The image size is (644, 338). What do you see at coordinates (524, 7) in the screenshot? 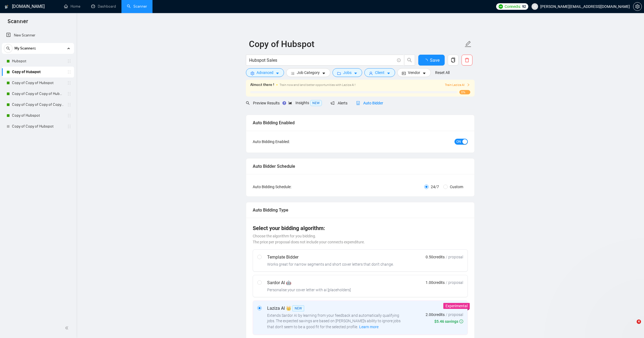
I see `span: 92` at bounding box center [524, 7].